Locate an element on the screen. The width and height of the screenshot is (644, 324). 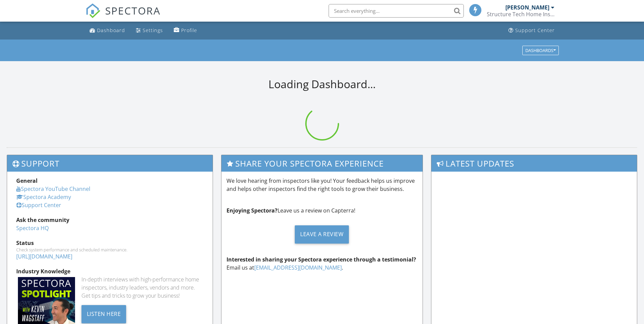
div: Dashboard is located at coordinates (111, 30).